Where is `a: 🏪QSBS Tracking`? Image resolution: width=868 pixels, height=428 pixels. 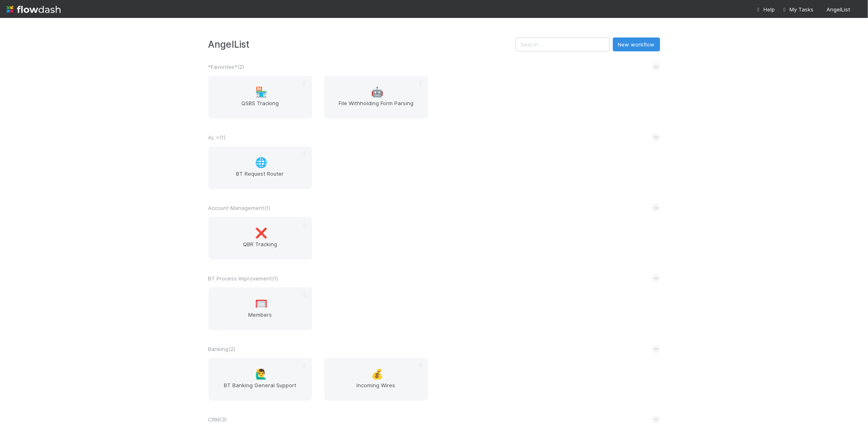
a: 🏪QSBS Tracking is located at coordinates (260, 97).